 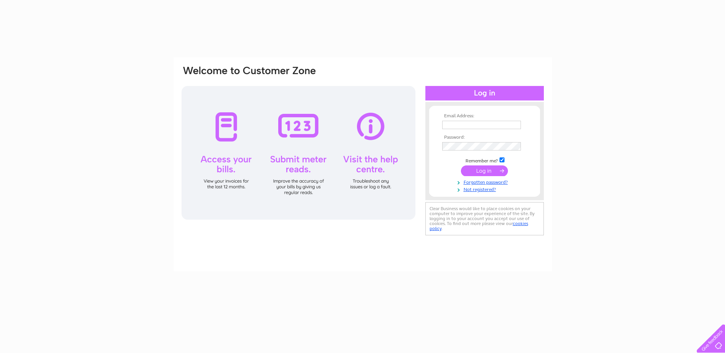 I want to click on a: Not registered?, so click(x=485, y=189).